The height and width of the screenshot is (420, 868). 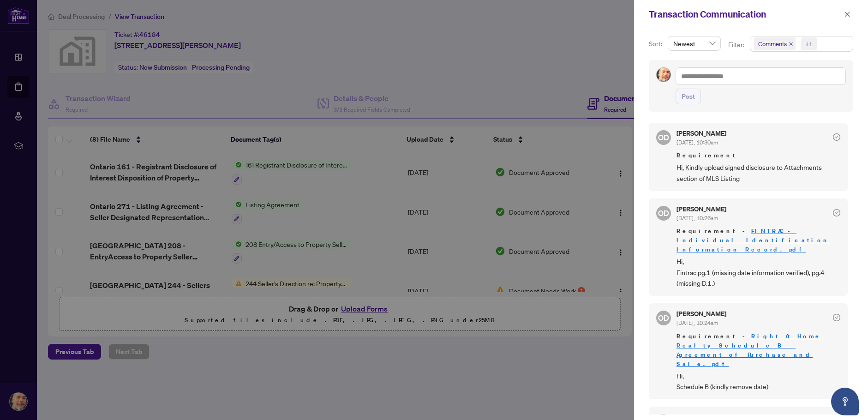 I want to click on div: +1, so click(x=809, y=44).